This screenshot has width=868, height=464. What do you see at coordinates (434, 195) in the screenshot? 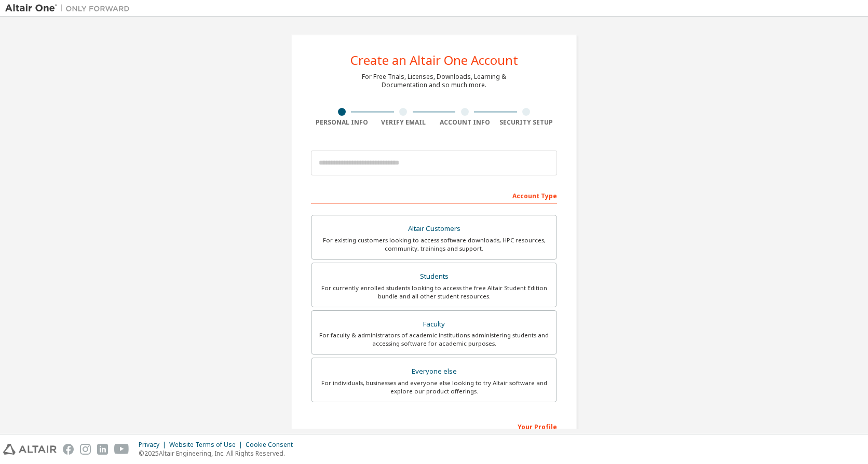
I see `div: Account Type` at bounding box center [434, 195].